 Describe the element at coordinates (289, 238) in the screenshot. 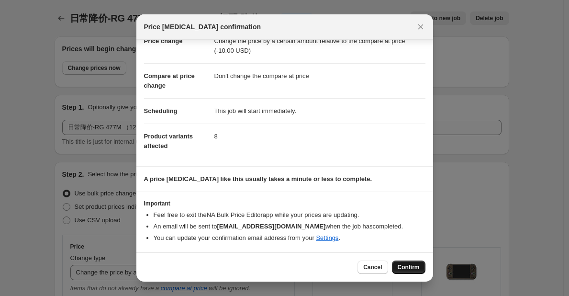

I see `li: You can update your confirmation email address from your .` at that location.